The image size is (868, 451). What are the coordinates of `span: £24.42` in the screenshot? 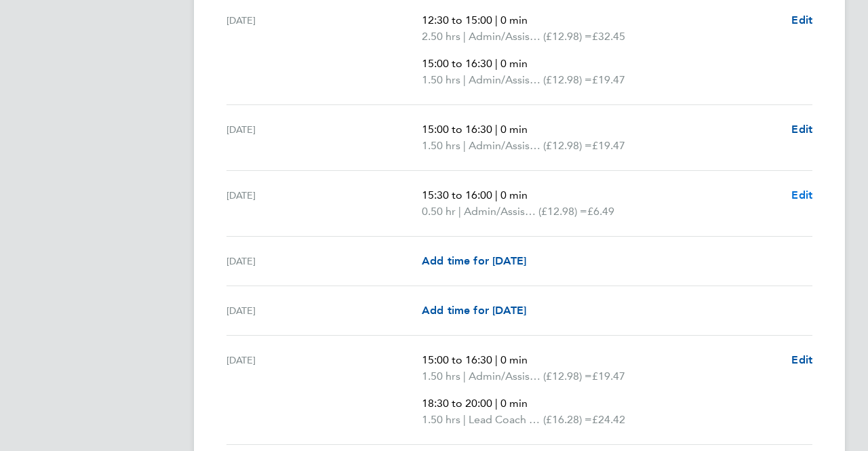 It's located at (608, 419).